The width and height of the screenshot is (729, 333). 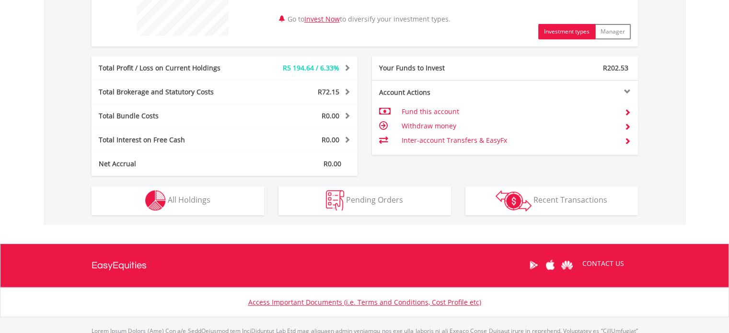 I want to click on div: Your Funds to Invest, so click(x=439, y=68).